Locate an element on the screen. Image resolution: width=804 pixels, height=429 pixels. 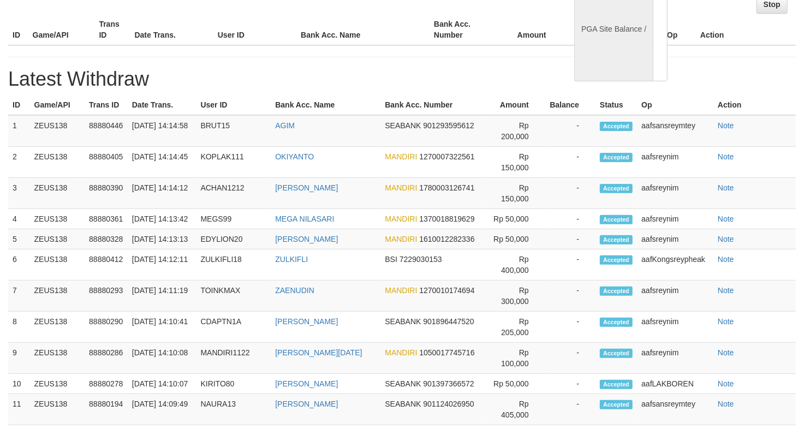
td: ACHAN1212 is located at coordinates (233, 193).